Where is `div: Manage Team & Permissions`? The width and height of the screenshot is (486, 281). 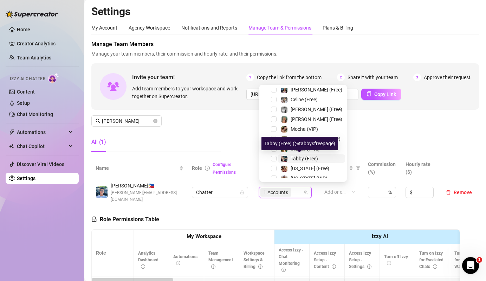
div: Manage Team & Permissions is located at coordinates (280, 28).